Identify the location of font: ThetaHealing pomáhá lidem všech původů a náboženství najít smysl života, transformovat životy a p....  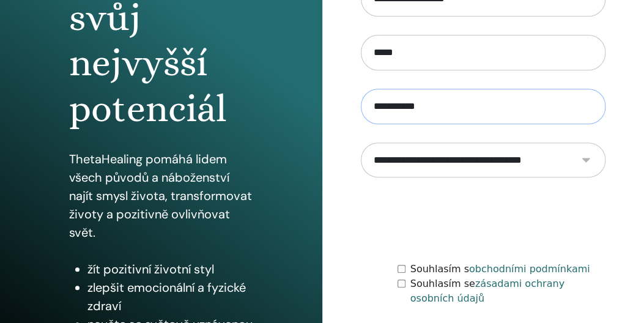
(161, 195).